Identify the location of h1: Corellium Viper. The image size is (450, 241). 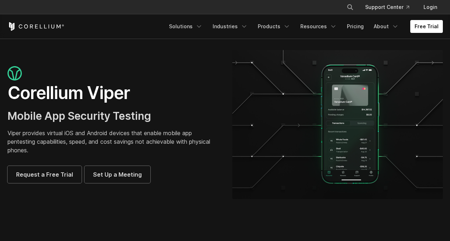
(113, 93).